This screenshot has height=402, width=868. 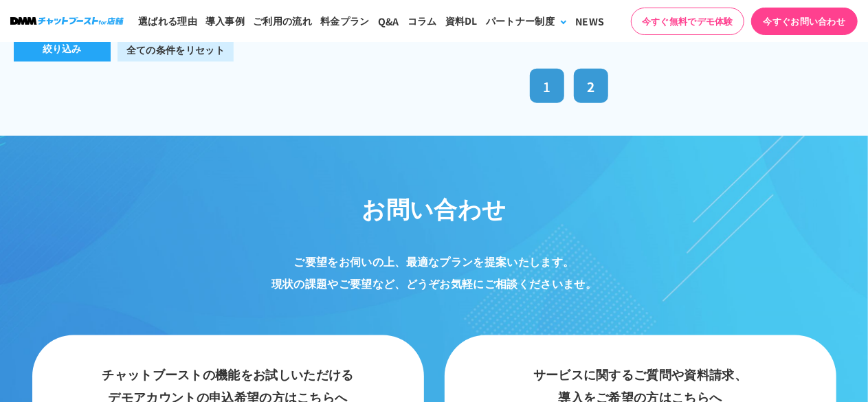 What do you see at coordinates (804, 21) in the screenshot?
I see `a: 今すぐお問い合わせ` at bounding box center [804, 21].